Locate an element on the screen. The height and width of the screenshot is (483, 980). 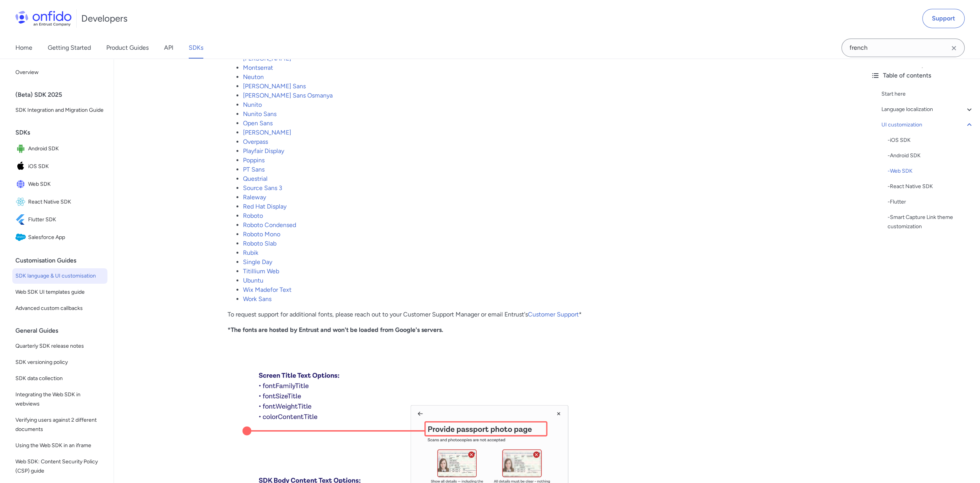
a: Titillium Web is located at coordinates (261, 271).